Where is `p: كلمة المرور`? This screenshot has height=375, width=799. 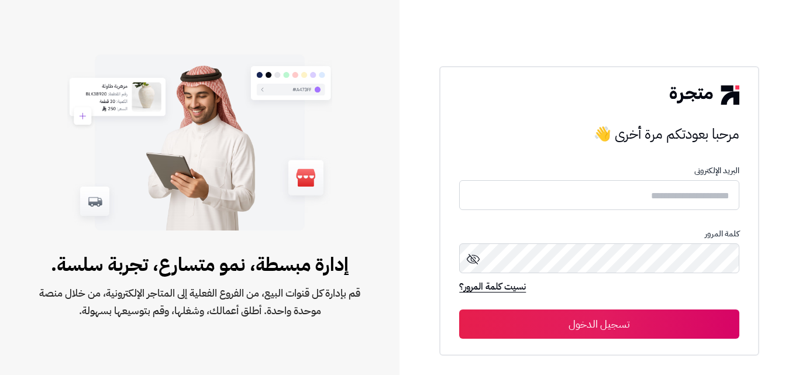 p: كلمة المرور is located at coordinates (599, 234).